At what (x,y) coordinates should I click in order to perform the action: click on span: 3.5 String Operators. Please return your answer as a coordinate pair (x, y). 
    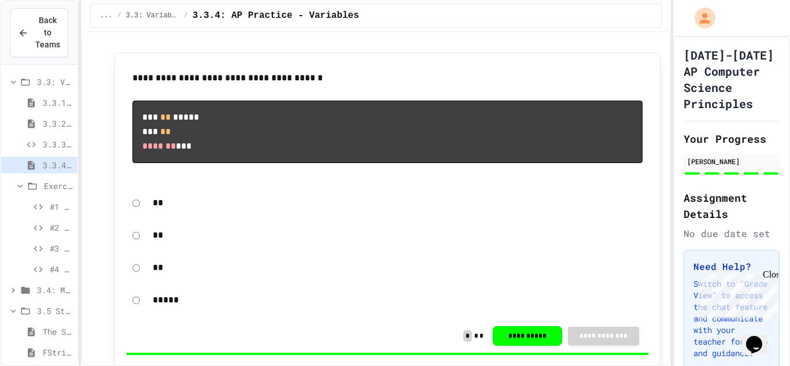
    Looking at the image, I should click on (55, 310).